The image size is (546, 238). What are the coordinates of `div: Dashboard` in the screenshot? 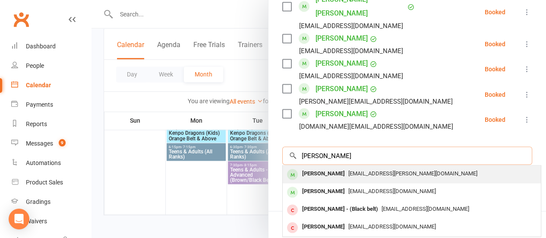 It's located at (41, 46).